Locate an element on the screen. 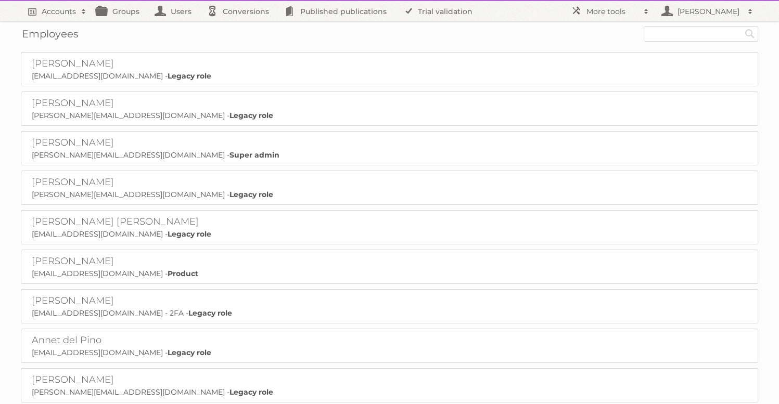  h2: Accounts is located at coordinates (59, 11).